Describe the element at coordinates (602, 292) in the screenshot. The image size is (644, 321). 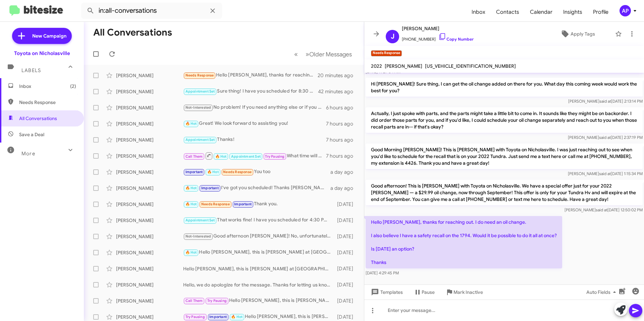
I see `button: Auto Fields` at that location.